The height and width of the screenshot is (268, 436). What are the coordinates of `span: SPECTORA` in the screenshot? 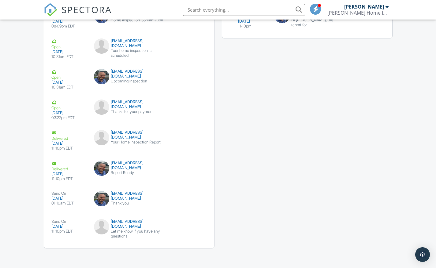 It's located at (87, 9).